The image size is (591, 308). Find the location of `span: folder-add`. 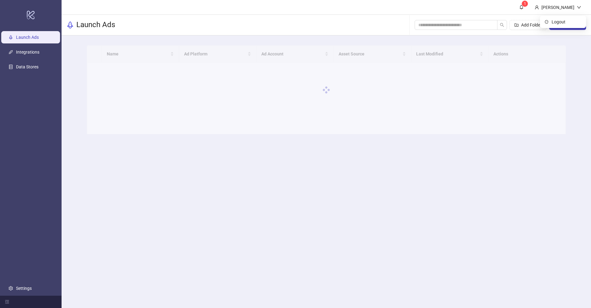

span: folder-add is located at coordinates (516, 25).